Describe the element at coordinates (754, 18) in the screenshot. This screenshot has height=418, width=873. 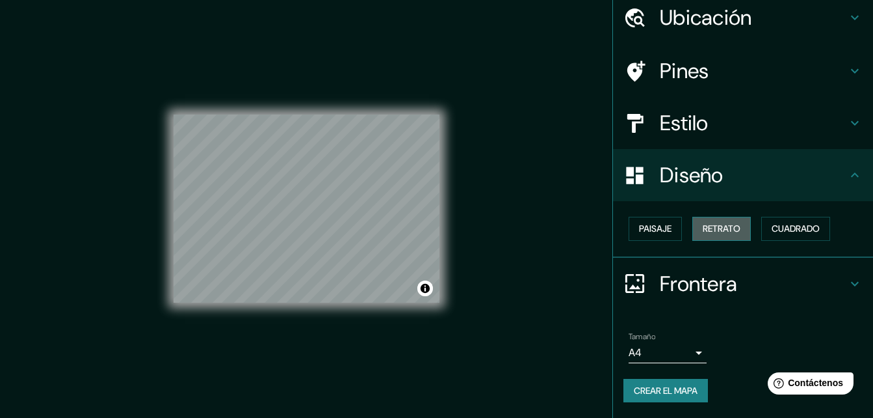
I see `h4: Ubicación` at that location.